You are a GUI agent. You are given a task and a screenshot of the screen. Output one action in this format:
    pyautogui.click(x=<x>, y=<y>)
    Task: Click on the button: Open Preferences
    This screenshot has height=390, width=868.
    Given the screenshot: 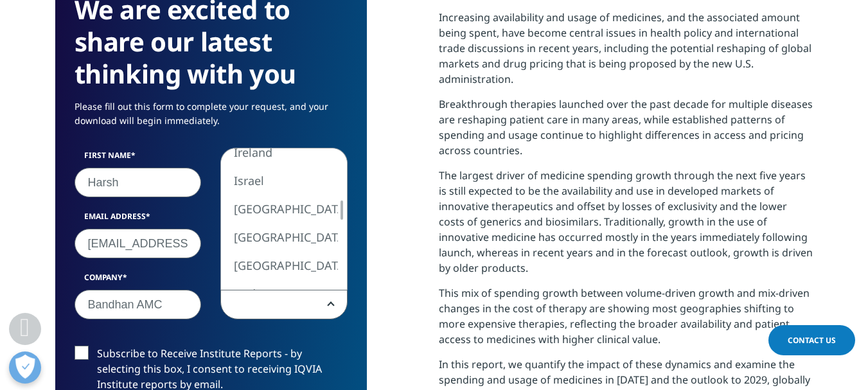 What is the action you would take?
    pyautogui.click(x=25, y=367)
    